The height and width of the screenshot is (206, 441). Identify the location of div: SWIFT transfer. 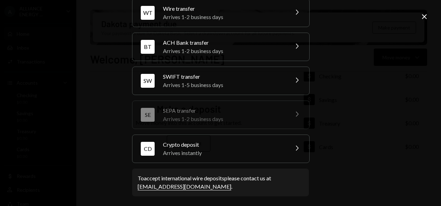
(224, 77).